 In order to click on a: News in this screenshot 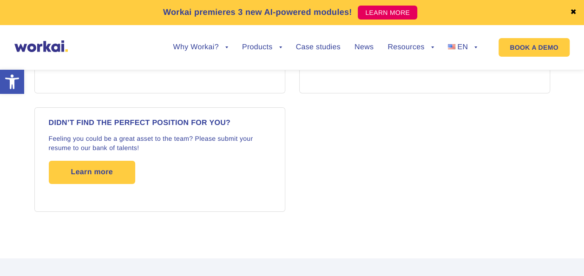, I will do `click(364, 47)`.